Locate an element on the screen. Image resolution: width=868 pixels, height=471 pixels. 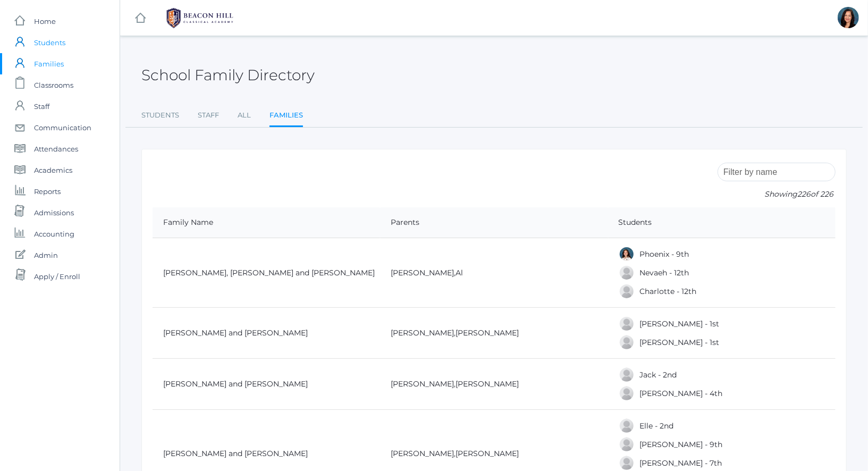
span: Admissions is located at coordinates (54, 213).